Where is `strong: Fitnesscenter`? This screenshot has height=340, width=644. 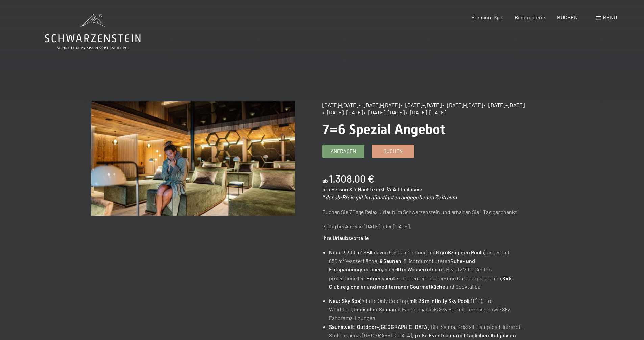
strong: Fitnesscenter is located at coordinates (383, 278).